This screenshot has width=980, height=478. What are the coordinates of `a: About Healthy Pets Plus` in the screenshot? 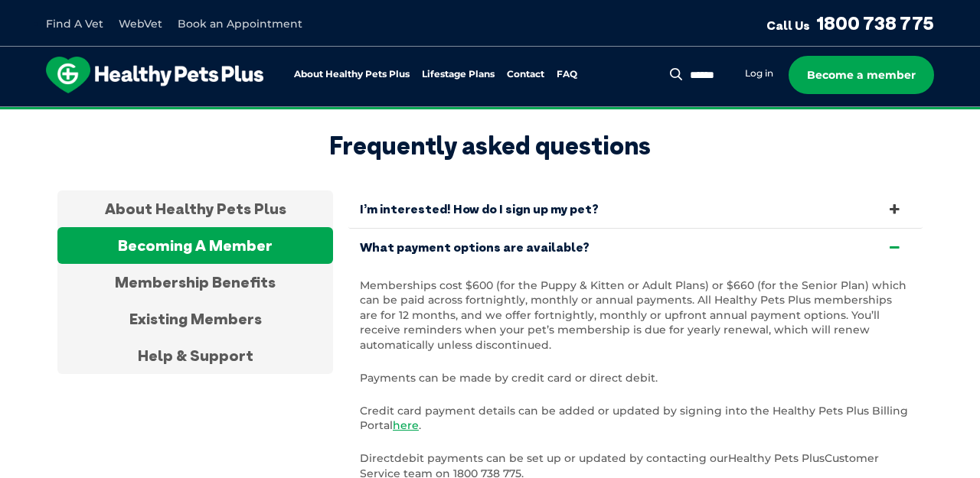 It's located at (351, 74).